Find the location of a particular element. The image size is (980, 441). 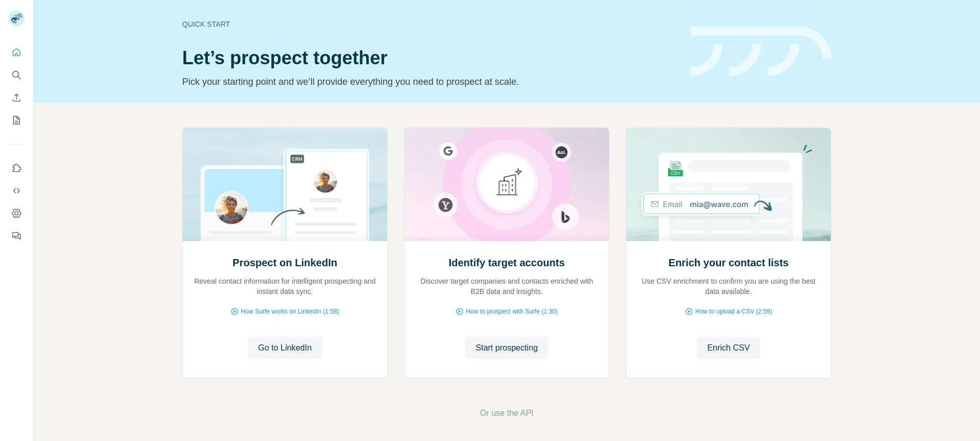

button: Search is located at coordinates (16, 75).